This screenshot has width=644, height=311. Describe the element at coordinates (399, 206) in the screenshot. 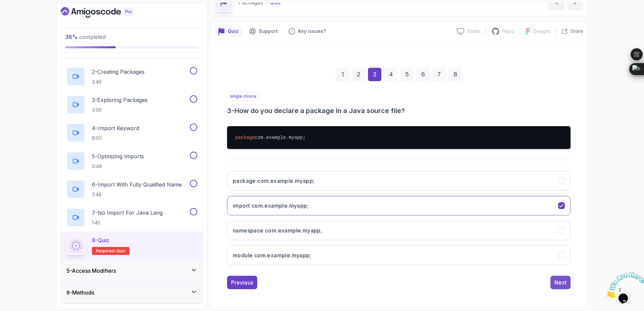

I see `button: import com.example.myapp;` at that location.